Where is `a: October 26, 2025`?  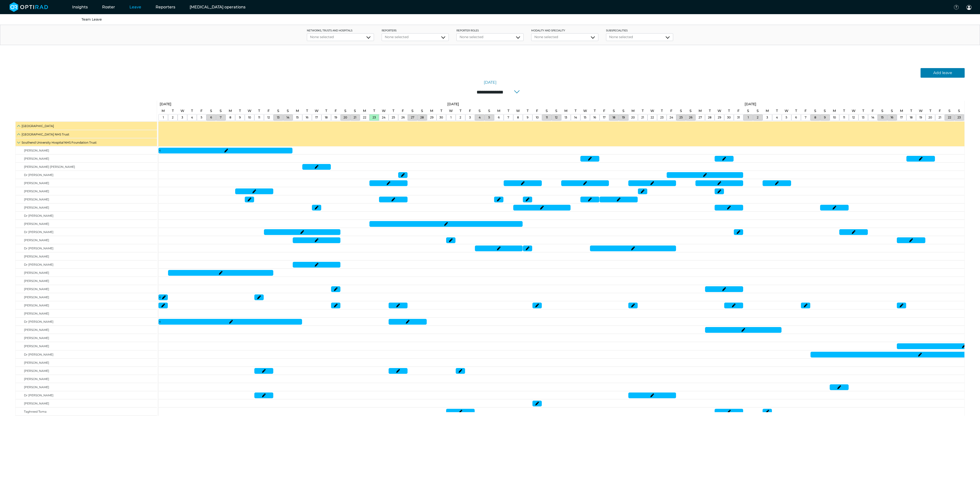 a: October 26, 2025 is located at coordinates (691, 117).